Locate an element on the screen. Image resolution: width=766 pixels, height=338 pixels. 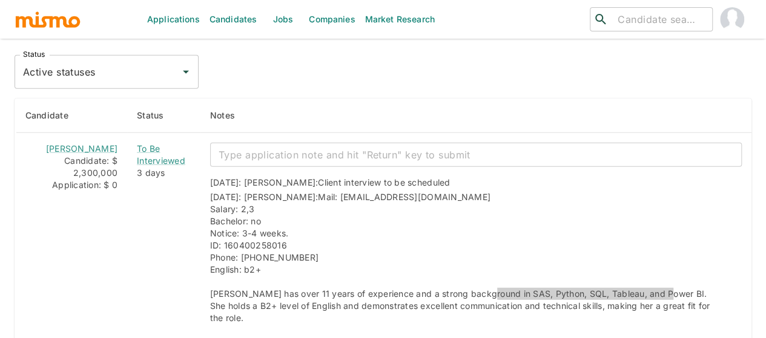
div: Candidate: $ 2,300,000 is located at coordinates (71, 167).